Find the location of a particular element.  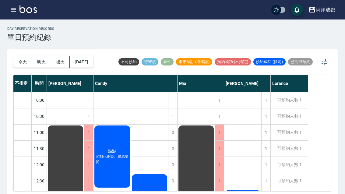

div: Lorance is located at coordinates (289, 83).